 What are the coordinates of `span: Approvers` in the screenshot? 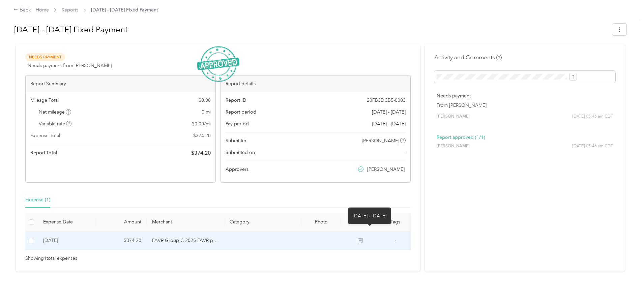 It's located at (237, 169).